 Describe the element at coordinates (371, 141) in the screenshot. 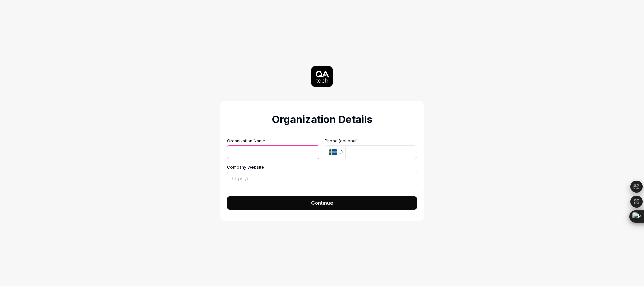

I see `label: Phone (optional)` at that location.